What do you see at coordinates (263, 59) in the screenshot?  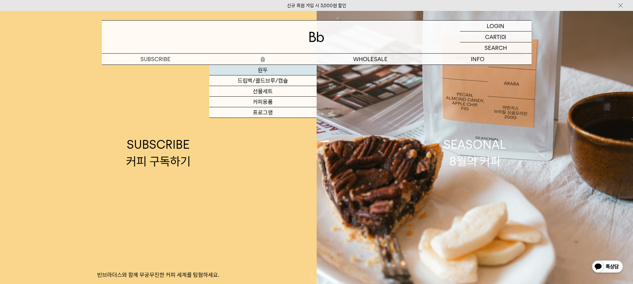 I see `a: 숍` at bounding box center [263, 59].